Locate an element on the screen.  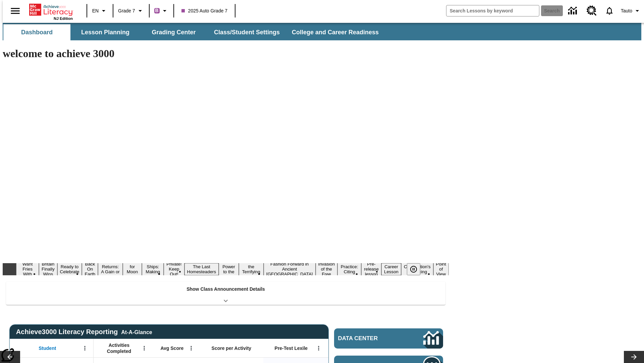
div: Show Class Announcement Details is located at coordinates (226, 293).